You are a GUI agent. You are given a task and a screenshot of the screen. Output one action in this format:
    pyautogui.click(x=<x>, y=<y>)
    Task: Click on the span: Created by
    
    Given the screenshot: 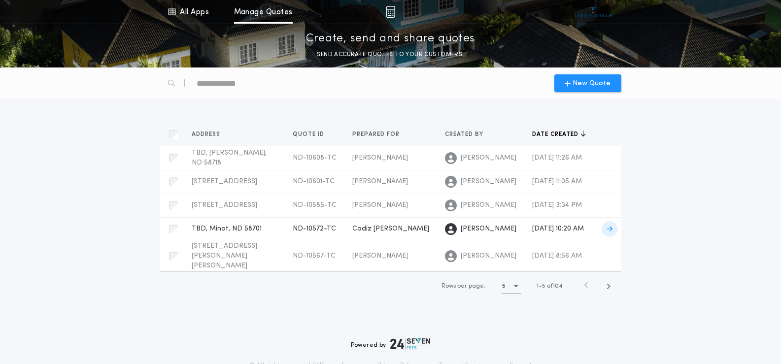 What is the action you would take?
    pyautogui.click(x=465, y=134)
    